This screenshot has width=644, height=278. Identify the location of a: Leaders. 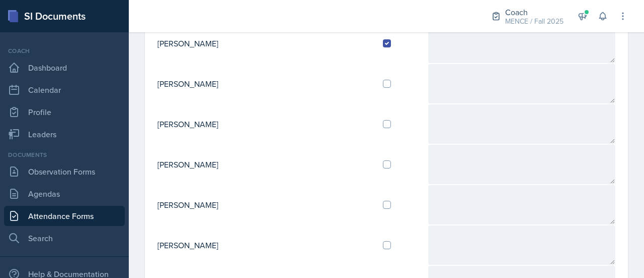
(65, 134).